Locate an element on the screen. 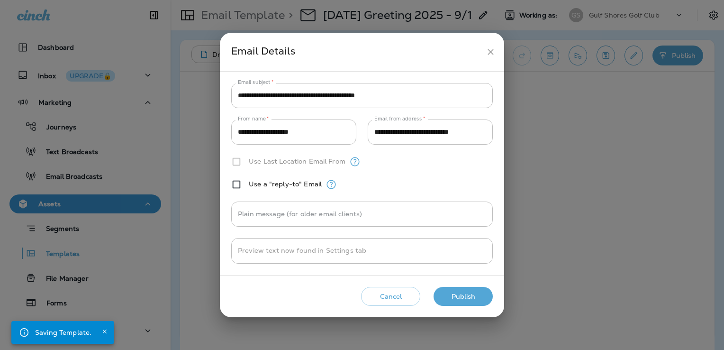  label: From name is located at coordinates (254, 118).